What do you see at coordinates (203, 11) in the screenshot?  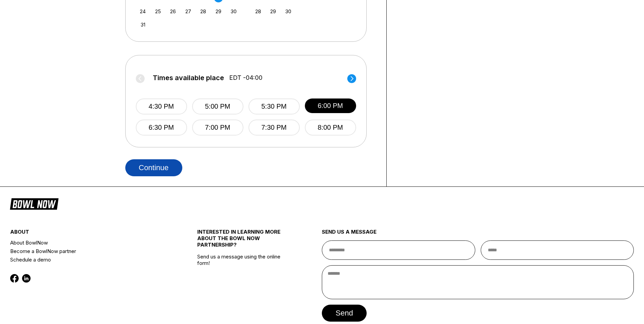 I see `div: Choose Thursday, August 28th, 2025` at bounding box center [203, 11].